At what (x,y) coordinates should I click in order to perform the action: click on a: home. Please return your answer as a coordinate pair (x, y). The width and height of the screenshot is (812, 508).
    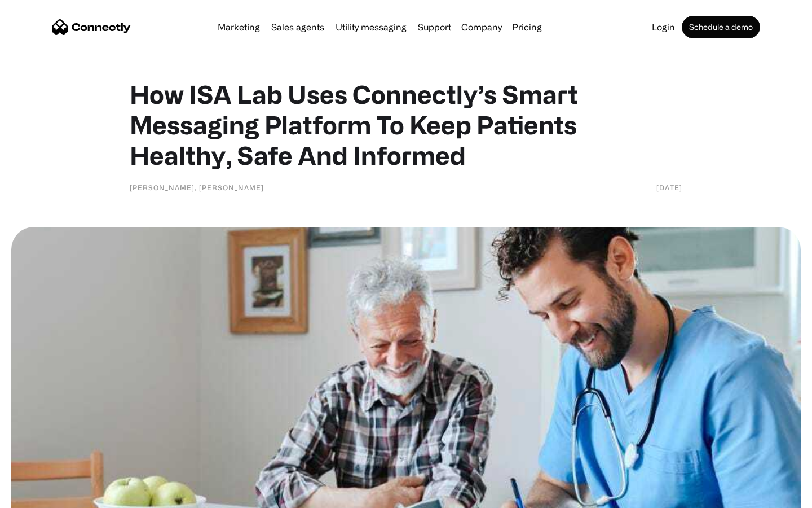
    Looking at the image, I should click on (92, 27).